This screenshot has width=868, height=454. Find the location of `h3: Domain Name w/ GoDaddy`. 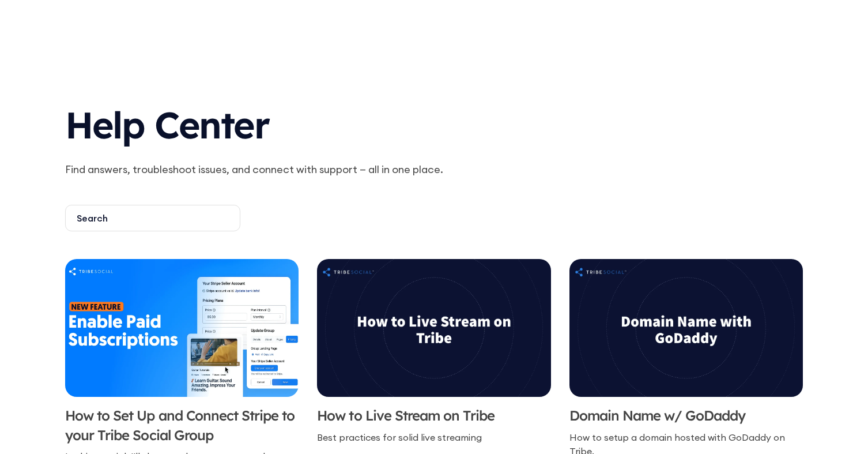

h3: Domain Name w/ GoDaddy is located at coordinates (686, 416).